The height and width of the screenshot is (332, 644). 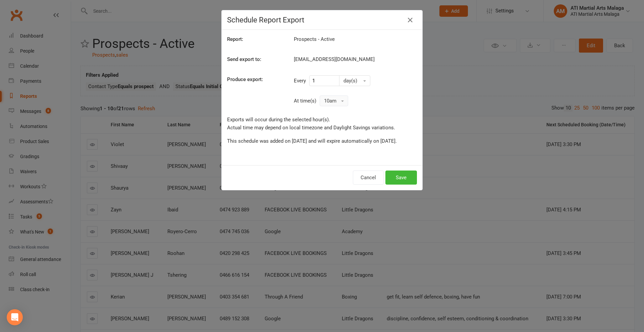 I want to click on label: Send export to:, so click(x=255, y=59).